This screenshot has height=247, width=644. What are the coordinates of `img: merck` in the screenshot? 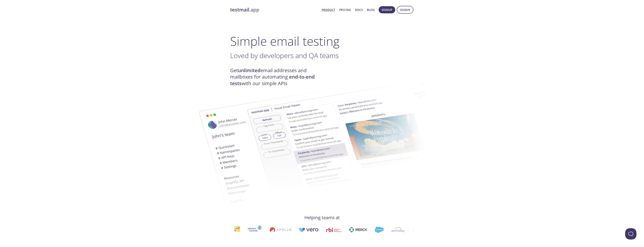 It's located at (353, 230).